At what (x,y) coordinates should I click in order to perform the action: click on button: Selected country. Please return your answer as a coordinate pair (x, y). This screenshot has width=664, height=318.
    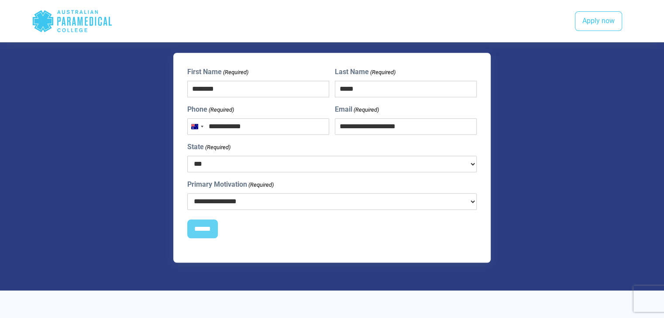
    Looking at the image, I should click on (197, 127).